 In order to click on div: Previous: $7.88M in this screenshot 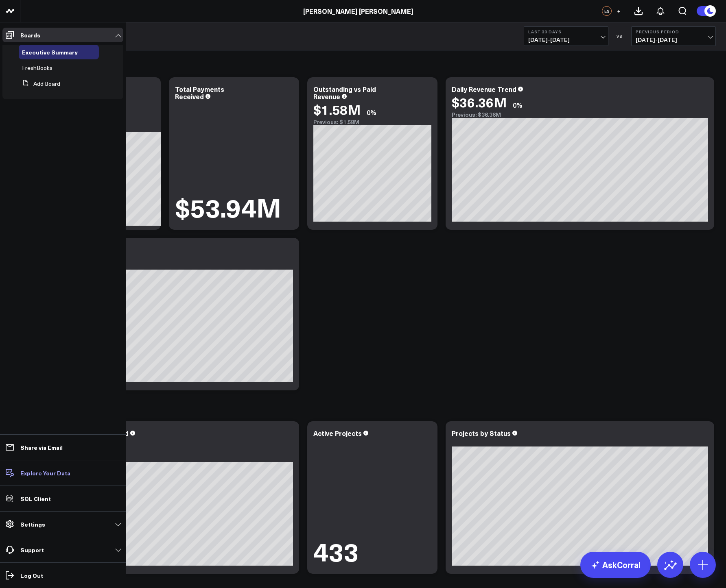, I will do `click(165, 267)`.